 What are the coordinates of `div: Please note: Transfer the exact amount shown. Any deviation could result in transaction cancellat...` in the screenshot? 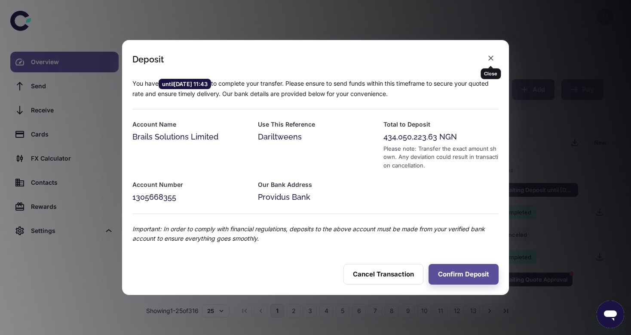 It's located at (441, 157).